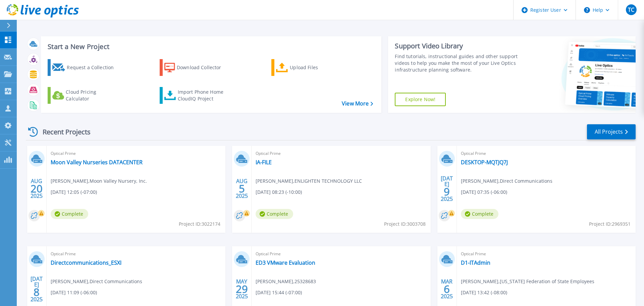 The height and width of the screenshot is (306, 644). What do you see at coordinates (447, 289) in the screenshot?
I see `div: MAR 2025` at bounding box center [447, 289].